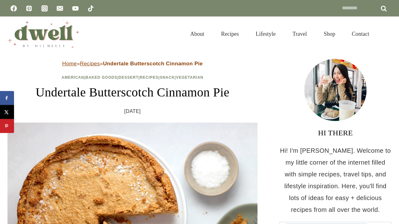  Describe the element at coordinates (386, 34) in the screenshot. I see `button: View Search Form` at that location.